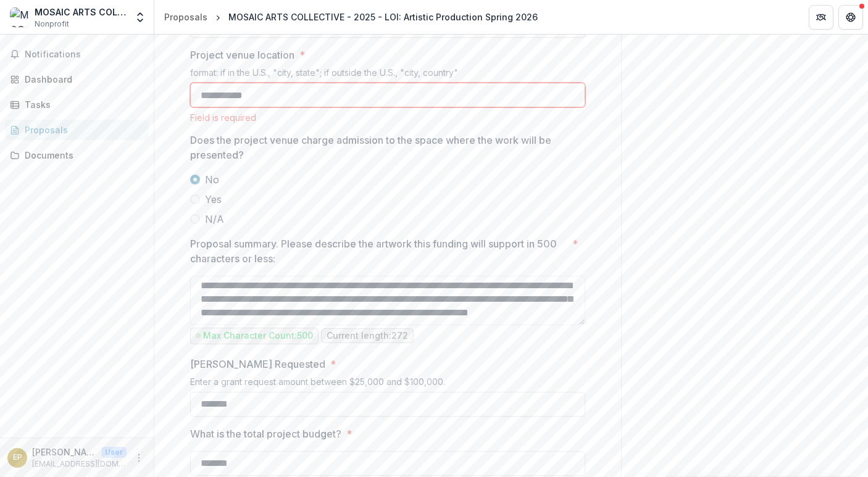 The height and width of the screenshot is (477, 868). I want to click on span: Nonprofit, so click(52, 24).